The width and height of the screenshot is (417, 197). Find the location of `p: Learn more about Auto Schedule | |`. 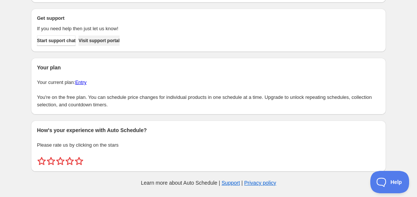

p: Learn more about Auto Schedule | | is located at coordinates (208, 183).